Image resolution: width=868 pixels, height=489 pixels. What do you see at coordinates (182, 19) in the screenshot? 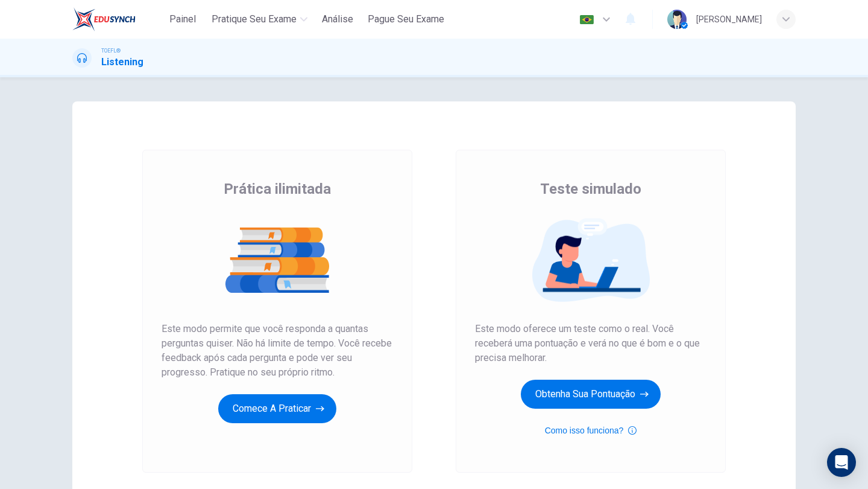
I see `a: Painel` at bounding box center [182, 19].